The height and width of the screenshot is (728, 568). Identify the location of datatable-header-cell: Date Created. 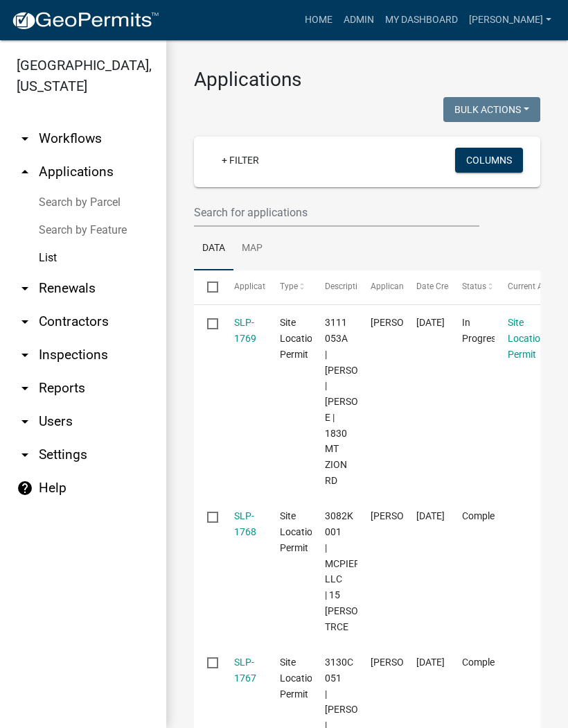
(426, 287).